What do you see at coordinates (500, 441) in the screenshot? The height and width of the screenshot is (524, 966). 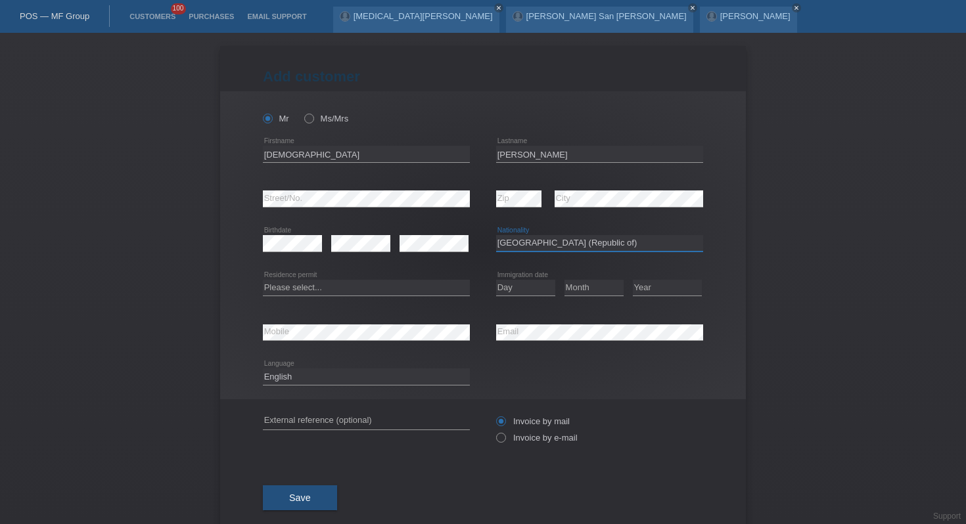 I see `input: Invoice by e-mail` at bounding box center [500, 441].